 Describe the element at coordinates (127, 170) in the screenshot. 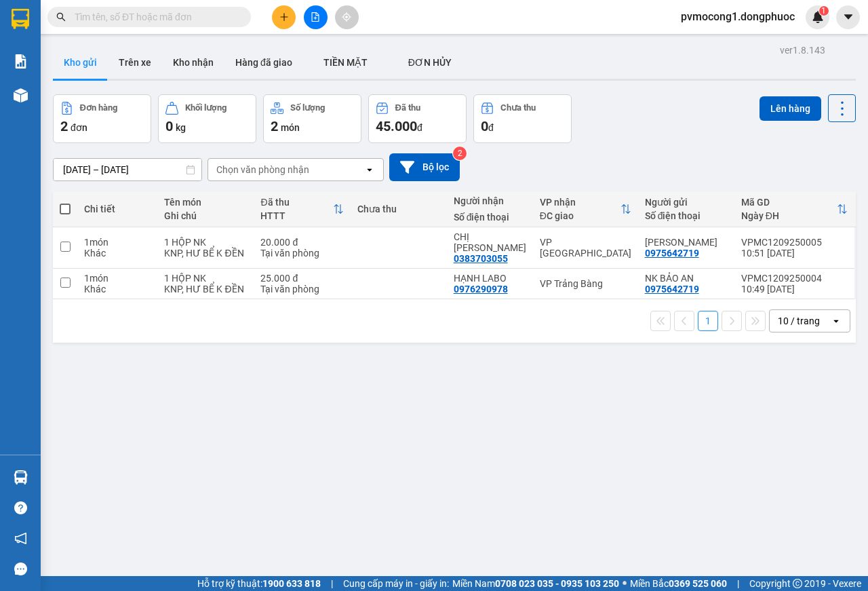

I see `input: Select a date range.` at that location.